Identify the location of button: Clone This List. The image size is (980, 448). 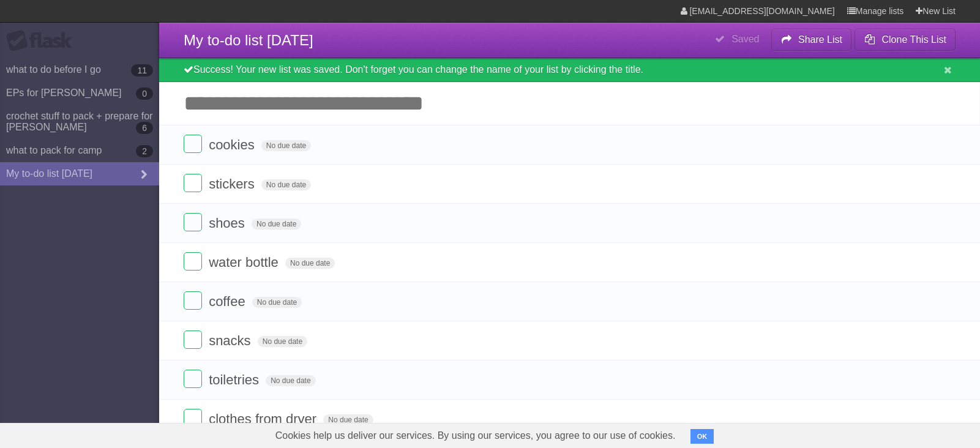
(905, 40).